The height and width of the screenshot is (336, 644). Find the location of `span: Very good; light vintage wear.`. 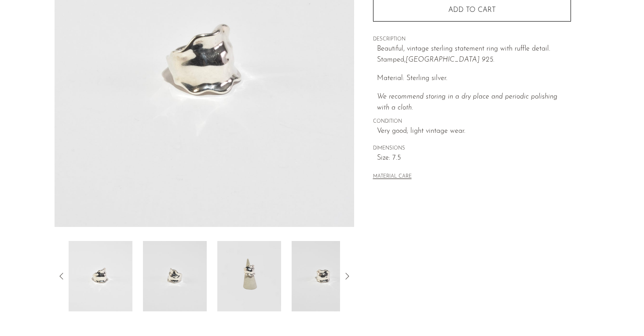

span: Very good; light vintage wear. is located at coordinates (474, 132).